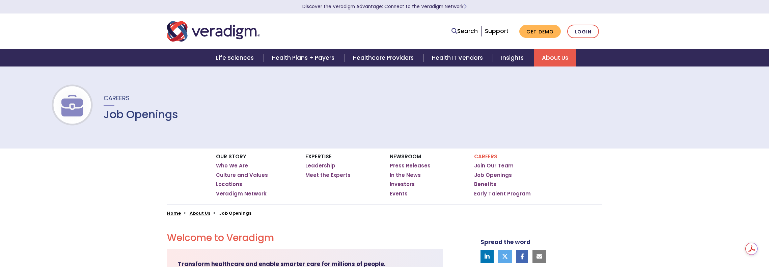 The width and height of the screenshot is (769, 267). What do you see at coordinates (465, 31) in the screenshot?
I see `a: Search` at bounding box center [465, 31].